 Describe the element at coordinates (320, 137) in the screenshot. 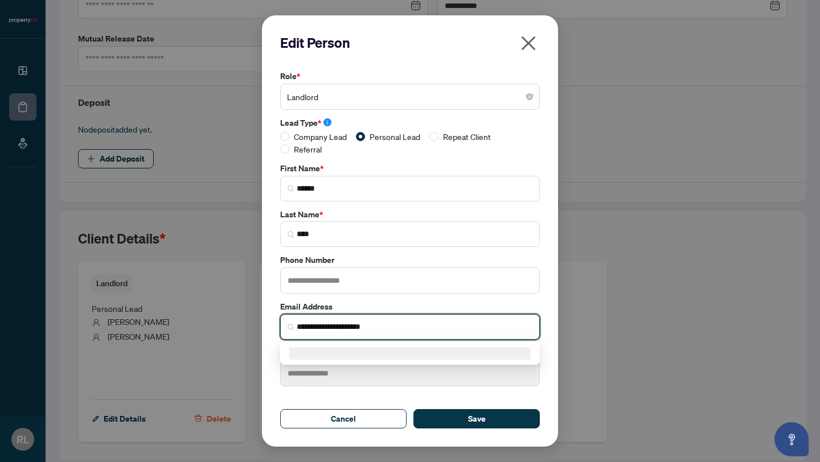

I see `span: Company Lead` at that location.